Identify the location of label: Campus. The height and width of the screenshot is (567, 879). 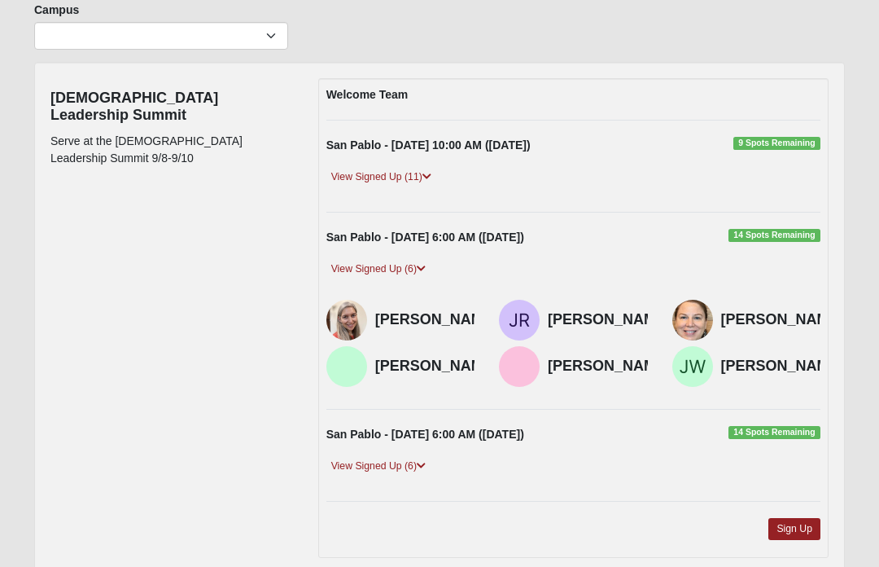
(56, 11).